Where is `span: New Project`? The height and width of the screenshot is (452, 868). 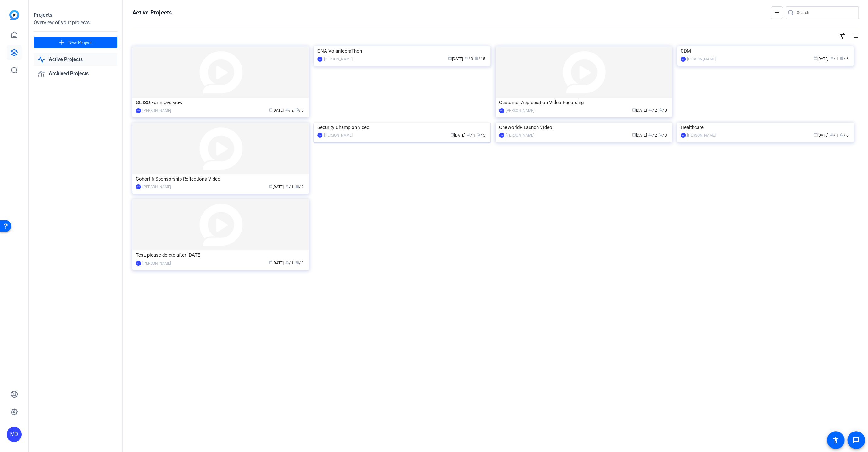
span: New Project is located at coordinates (80, 42).